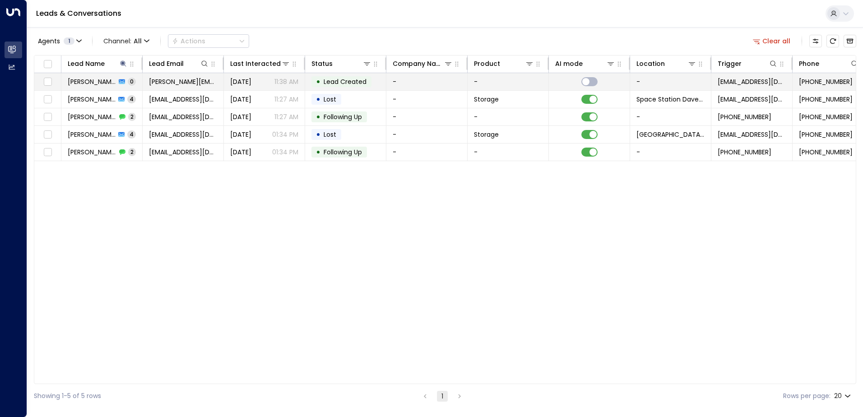 The width and height of the screenshot is (863, 417). What do you see at coordinates (833, 41) in the screenshot?
I see `span: Refresh` at bounding box center [833, 41].